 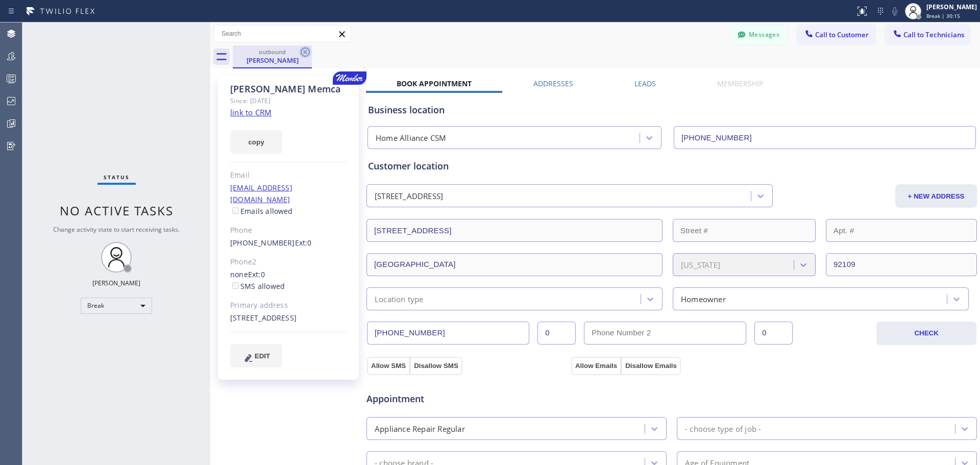 I want to click on button: EDIT, so click(x=256, y=356).